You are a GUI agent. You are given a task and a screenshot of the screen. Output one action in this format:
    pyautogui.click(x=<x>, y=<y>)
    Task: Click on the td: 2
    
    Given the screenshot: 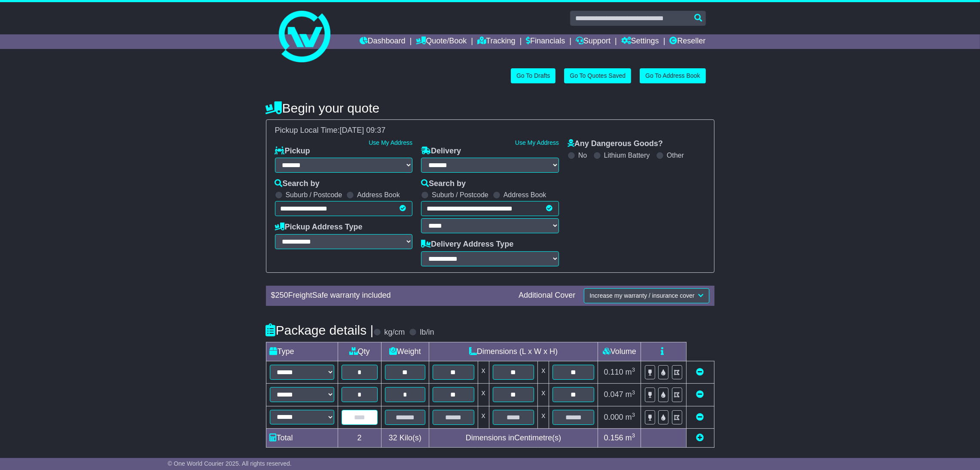 What is the action you would take?
    pyautogui.click(x=359, y=437)
    